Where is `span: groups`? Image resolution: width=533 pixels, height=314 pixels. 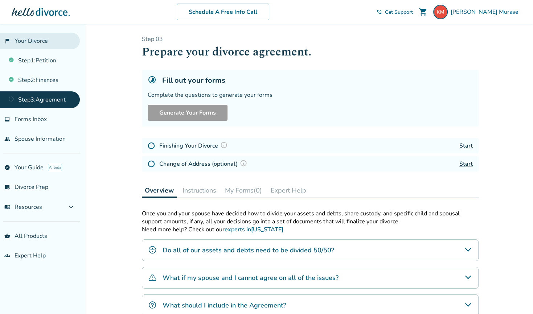
span: groups is located at coordinates (7, 256).